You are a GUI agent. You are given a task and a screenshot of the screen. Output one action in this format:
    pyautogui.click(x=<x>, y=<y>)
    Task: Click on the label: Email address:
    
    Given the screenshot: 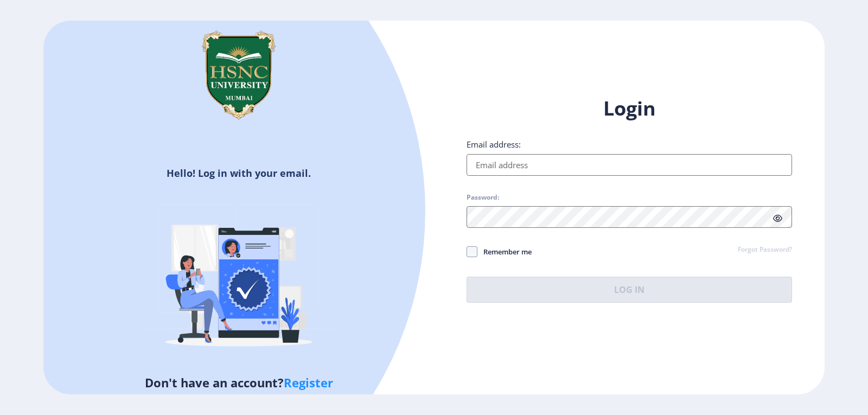 What is the action you would take?
    pyautogui.click(x=494, y=144)
    